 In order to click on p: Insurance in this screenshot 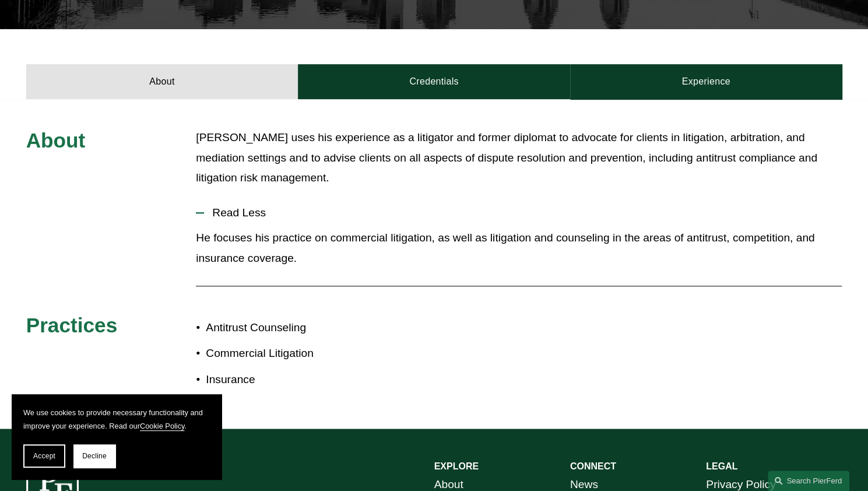, I will do `click(319, 380)`.